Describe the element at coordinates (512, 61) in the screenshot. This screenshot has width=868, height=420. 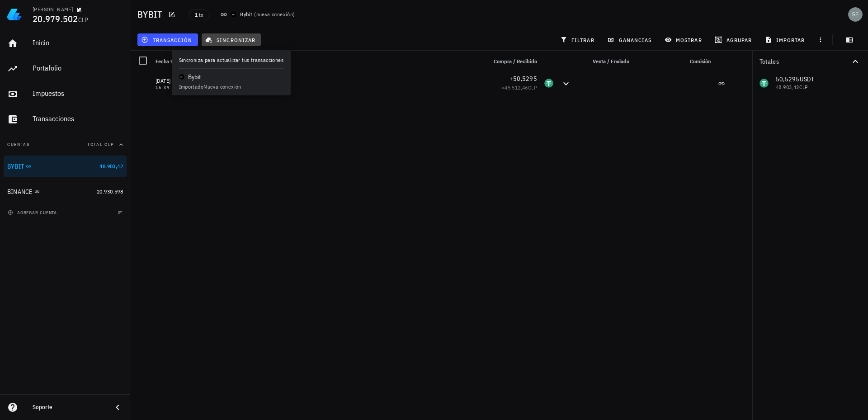
I see `div: Compra / Recibido` at that location.